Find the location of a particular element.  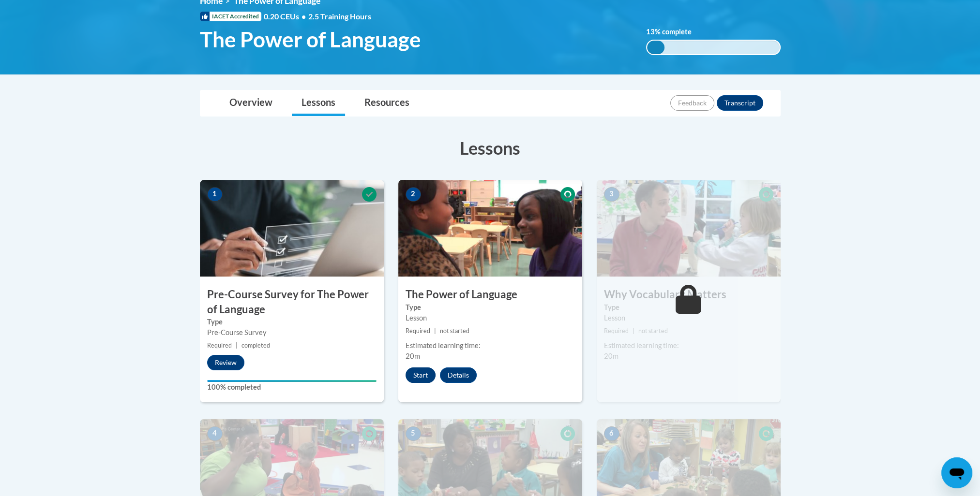

h3: The Power of Language is located at coordinates (490, 294).